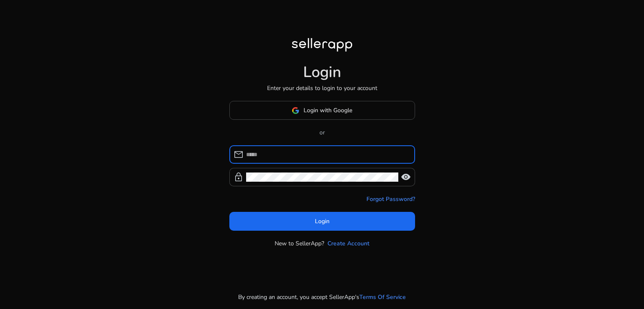 Image resolution: width=644 pixels, height=309 pixels. What do you see at coordinates (349, 243) in the screenshot?
I see `a: Create Account` at bounding box center [349, 243].